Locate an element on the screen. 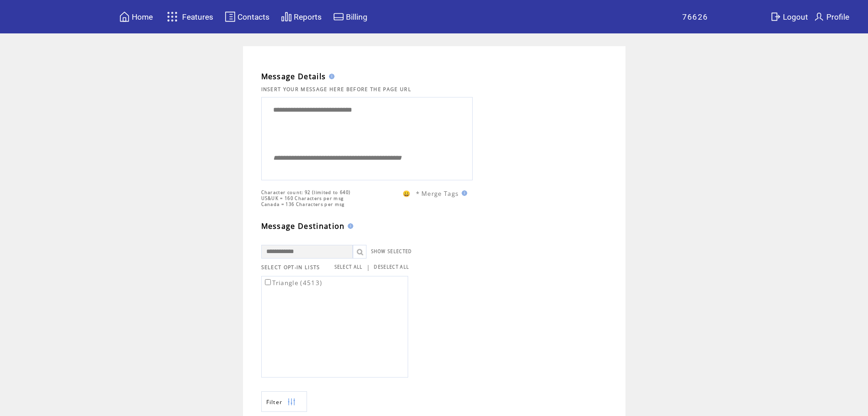 The image size is (868, 416). a: SELECT ALL is located at coordinates (349, 267).